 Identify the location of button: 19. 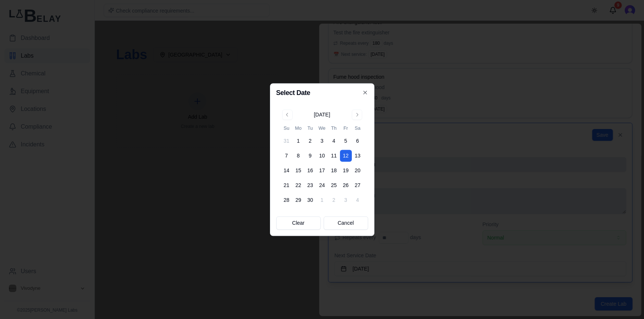
(346, 171).